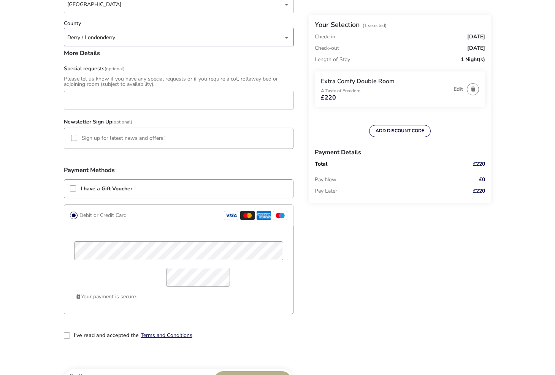  Describe the element at coordinates (332, 60) in the screenshot. I see `p: Length of Stay` at that location.